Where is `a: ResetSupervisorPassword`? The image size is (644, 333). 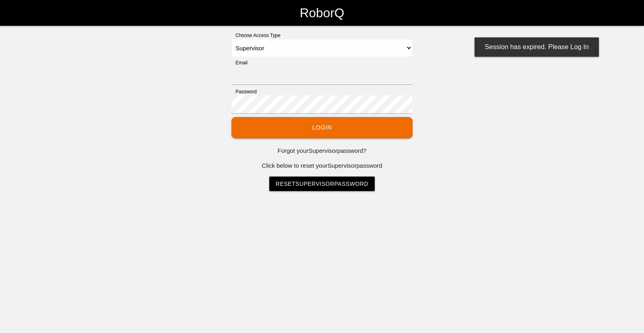 a: ResetSupervisorPassword is located at coordinates (322, 184).